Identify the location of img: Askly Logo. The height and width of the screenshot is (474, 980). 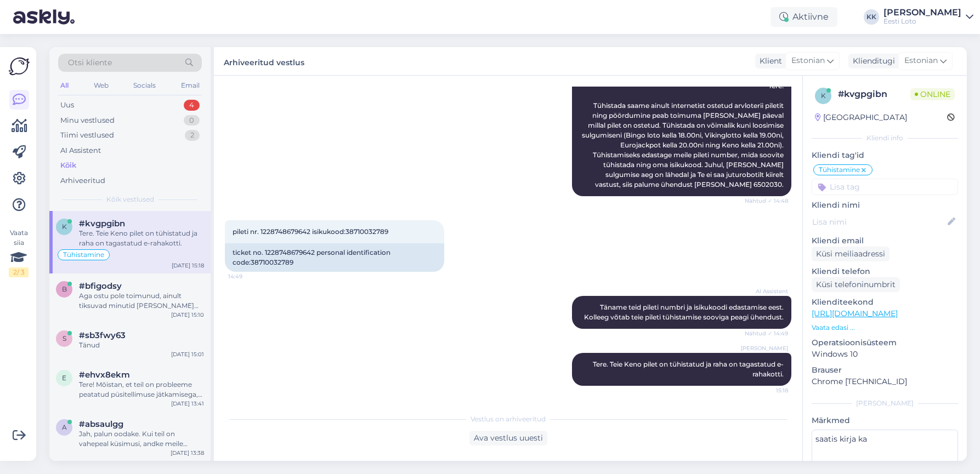
(19, 66).